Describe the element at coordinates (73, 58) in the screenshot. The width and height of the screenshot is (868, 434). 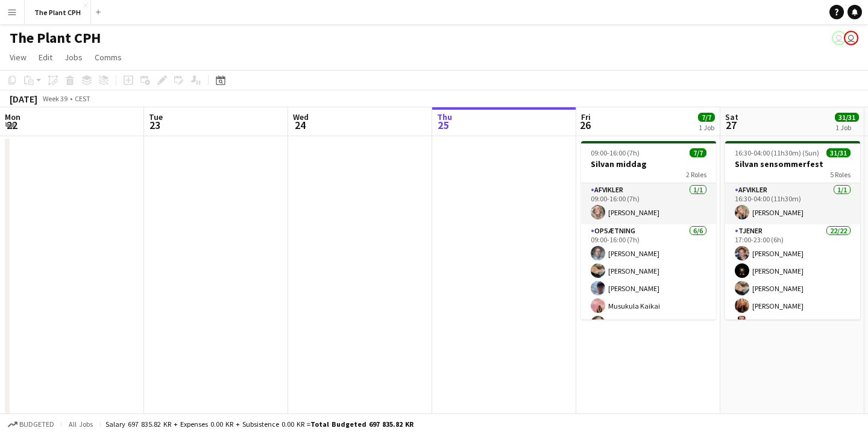
I see `a: Jobs` at that location.